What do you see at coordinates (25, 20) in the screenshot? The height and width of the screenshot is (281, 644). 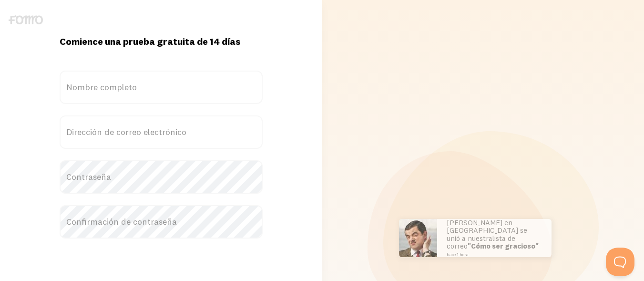 I see `img: fomo-logo-gray-b99e0e8ada9f9040e2984d0d95b3b12da0074ffd48d1e5cb62ac37fc77b0b268.svg` at bounding box center [25, 20].